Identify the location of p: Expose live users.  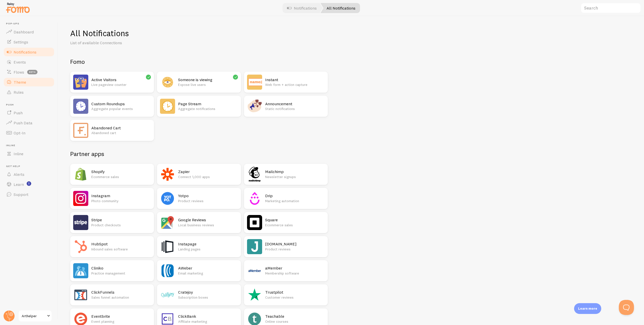
(208, 85).